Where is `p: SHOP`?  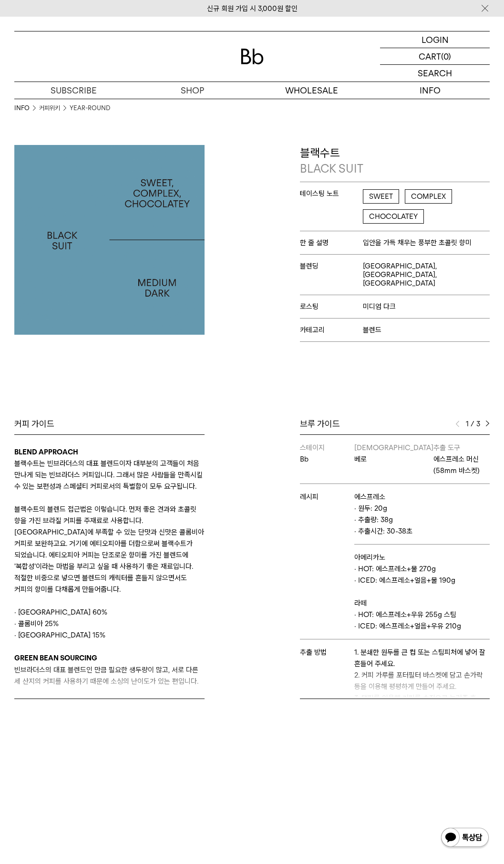
p: SHOP is located at coordinates (193, 90).